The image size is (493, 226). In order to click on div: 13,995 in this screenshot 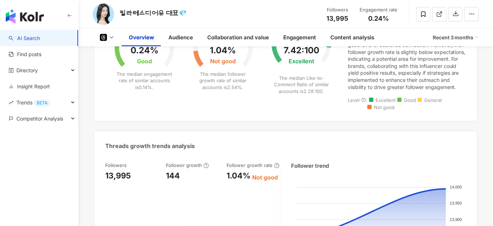, I will do `click(118, 175)`.